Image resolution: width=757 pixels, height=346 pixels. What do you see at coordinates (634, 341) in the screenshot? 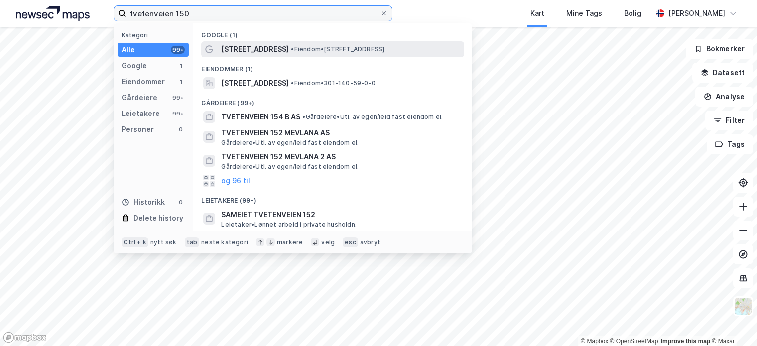
I see `a: OpenStreetMap` at bounding box center [634, 341].